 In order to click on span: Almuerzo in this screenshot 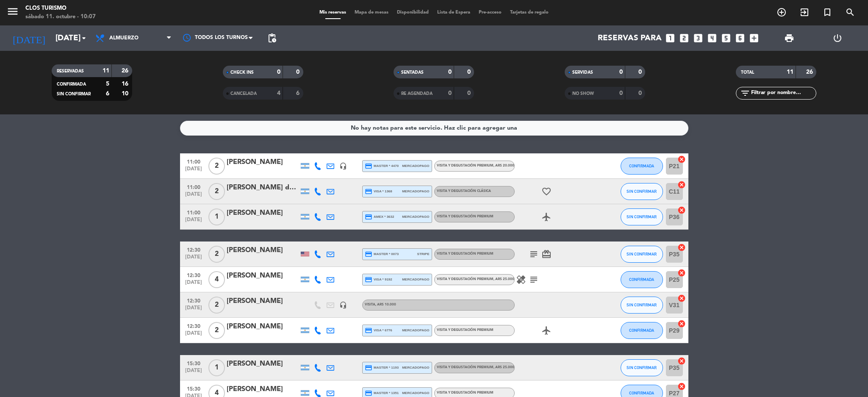, I will do `click(124, 38)`.